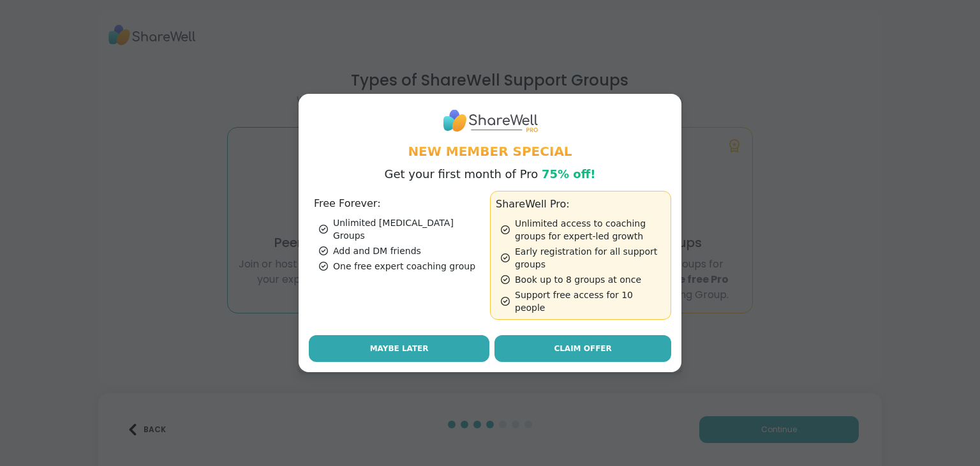 This screenshot has height=466, width=980. What do you see at coordinates (583, 230) in the screenshot?
I see `div: Unlimited access to coaching groups for expert-led growth` at bounding box center [583, 230].